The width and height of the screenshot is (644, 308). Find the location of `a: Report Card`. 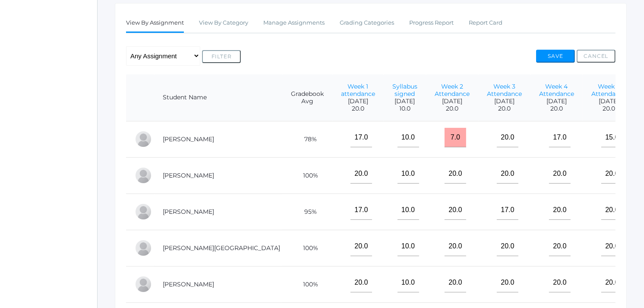

a: Report Card is located at coordinates (486, 23).